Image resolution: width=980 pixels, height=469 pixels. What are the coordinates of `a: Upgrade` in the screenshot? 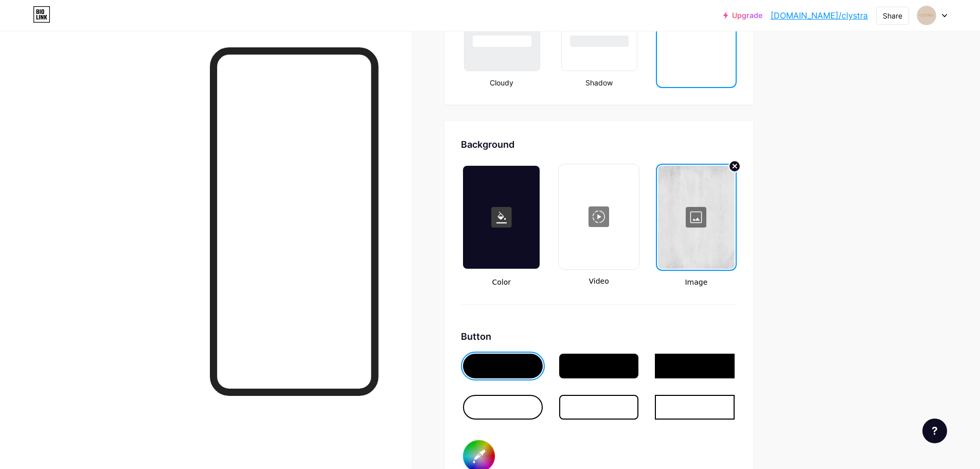 It's located at (743, 15).